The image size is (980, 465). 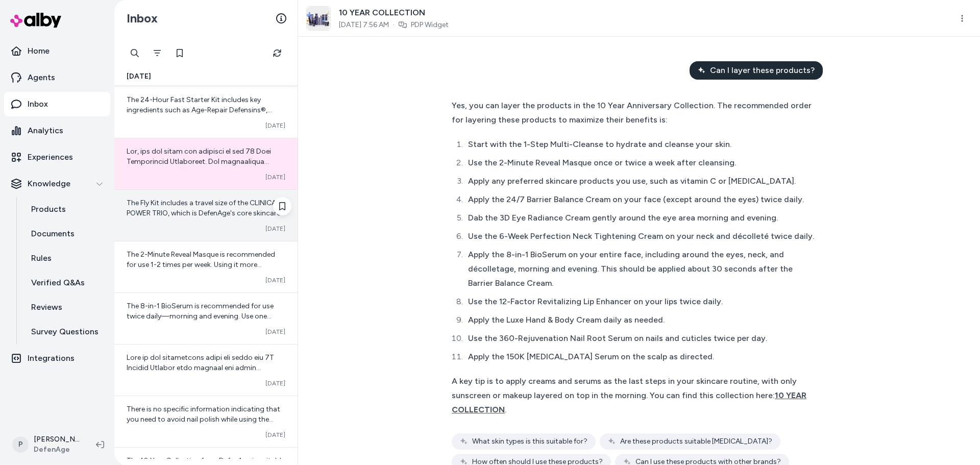 What do you see at coordinates (57, 449) in the screenshot?
I see `span: DefenAge` at bounding box center [57, 449].